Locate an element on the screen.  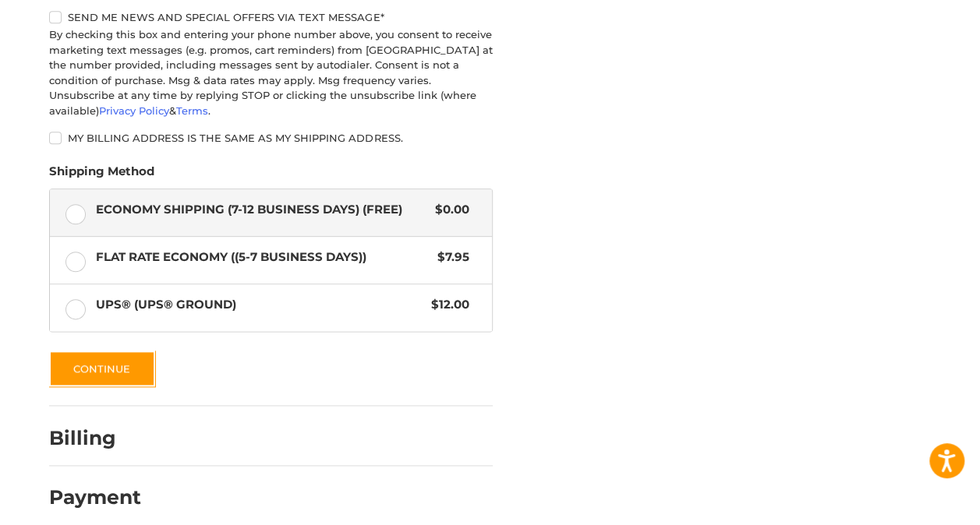
div: By checking this box and entering your phone number above, you consent to receive marketing text ... is located at coordinates (270, 72).